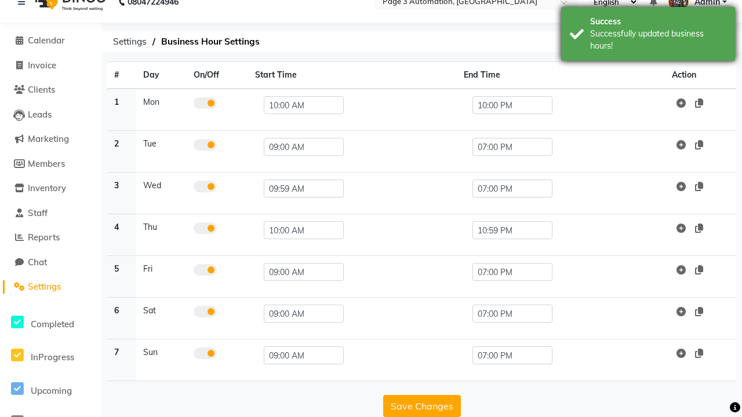  Describe the element at coordinates (50, 139) in the screenshot. I see `a: Marketing` at that location.